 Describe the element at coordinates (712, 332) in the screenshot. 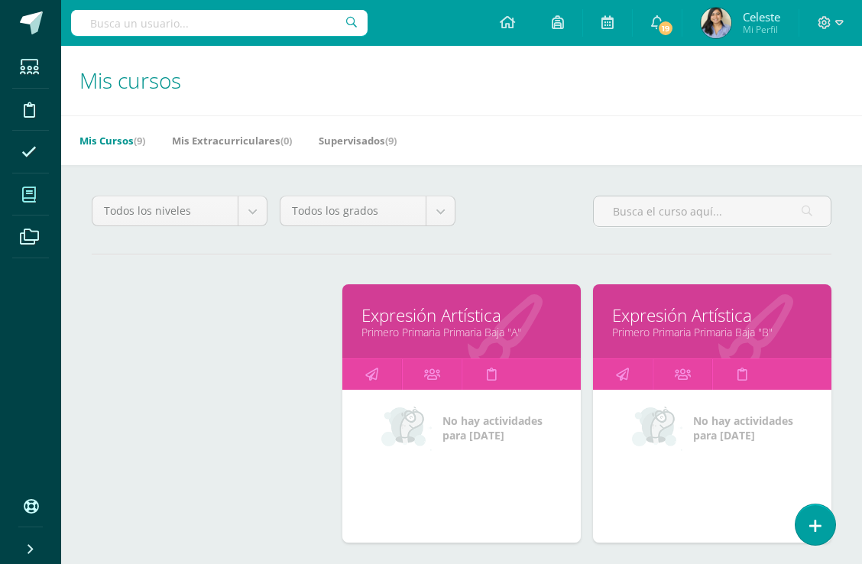

I see `a: Primero Primaria Primaria Baja "B"` at that location.